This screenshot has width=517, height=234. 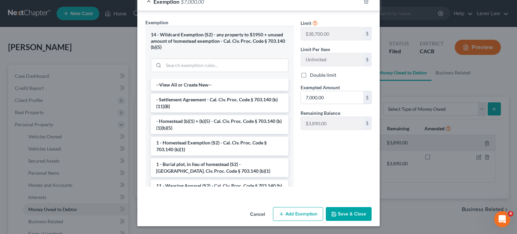 What do you see at coordinates (321, 113) in the screenshot?
I see `label: Remaining Balance` at bounding box center [321, 113].